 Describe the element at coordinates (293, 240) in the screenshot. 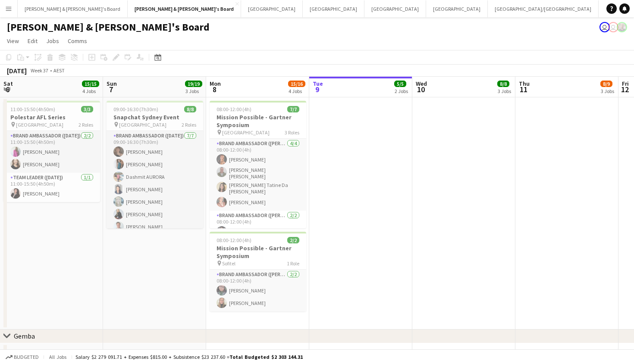

I see `span: 2/2` at that location.